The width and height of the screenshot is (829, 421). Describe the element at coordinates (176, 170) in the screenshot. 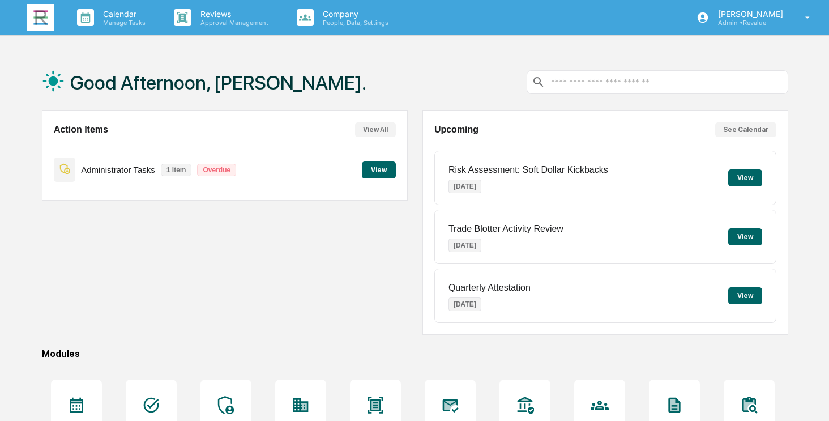

I see `p: 1 item` at that location.